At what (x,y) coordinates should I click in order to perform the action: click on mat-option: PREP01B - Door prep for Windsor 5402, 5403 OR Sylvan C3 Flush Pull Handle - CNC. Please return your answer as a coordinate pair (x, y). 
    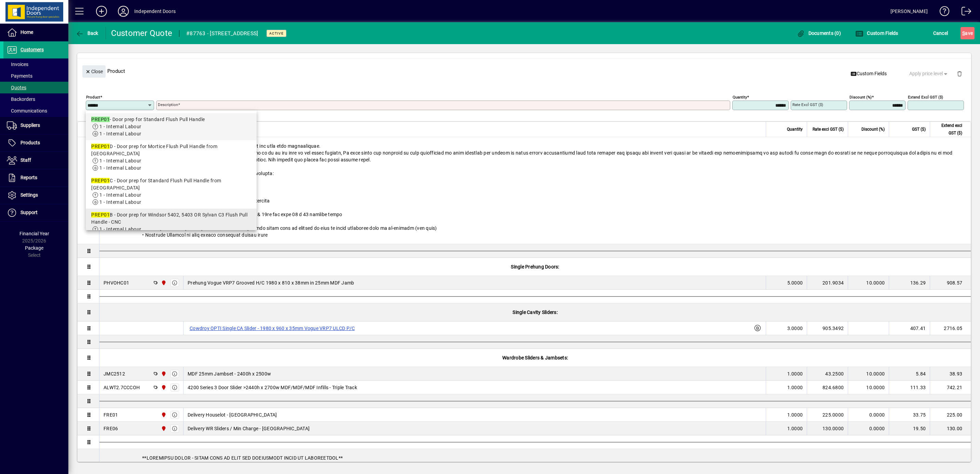
    Looking at the image, I should click on (171, 226).